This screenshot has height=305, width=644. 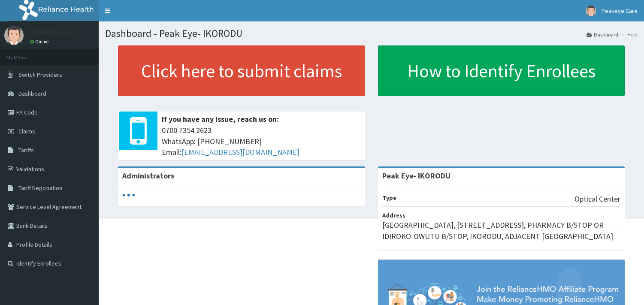 I want to click on svg: audio-loading, so click(x=129, y=195).